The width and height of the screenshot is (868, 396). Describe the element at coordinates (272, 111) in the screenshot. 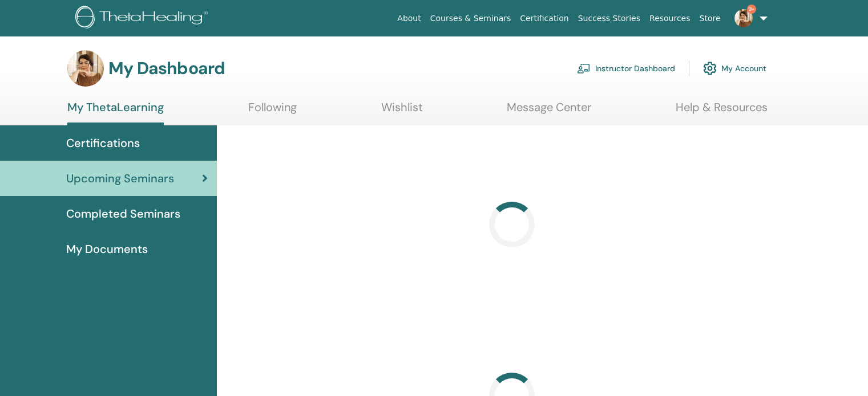

I see `a: Following` at that location.